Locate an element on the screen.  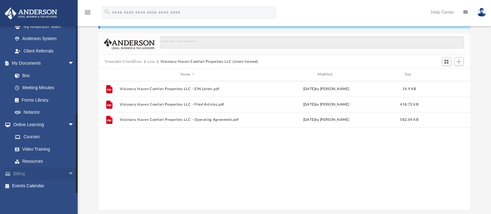
a: Meeting Minutes is located at coordinates (44, 88).